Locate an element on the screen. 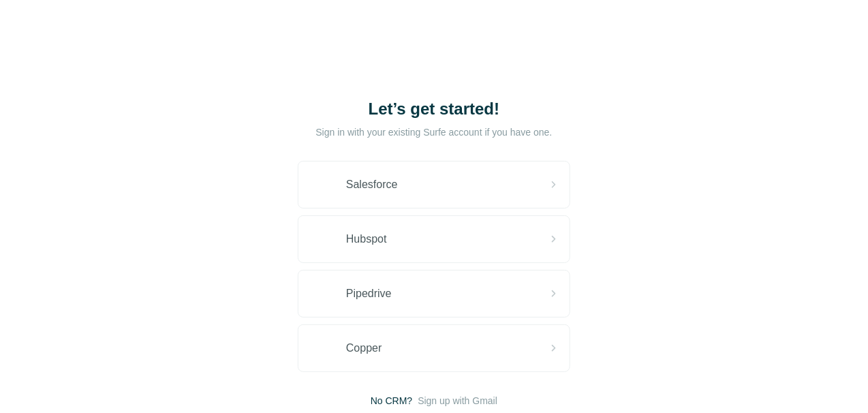 Image resolution: width=868 pixels, height=413 pixels. img: hubspot's logo is located at coordinates (323, 239).